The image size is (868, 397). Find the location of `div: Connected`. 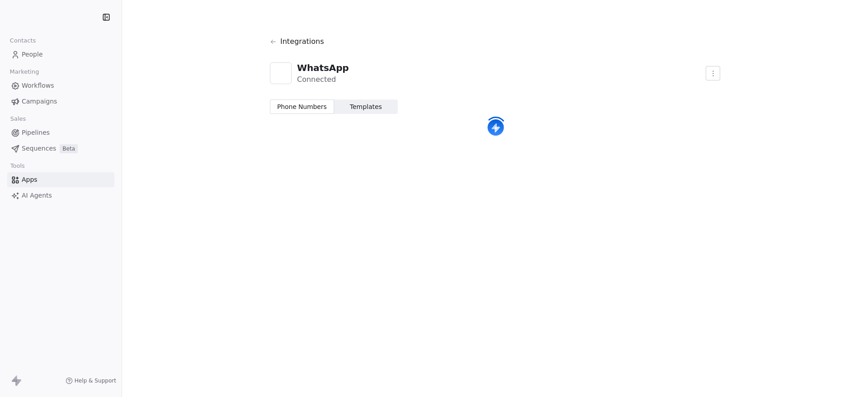

div: Connected is located at coordinates (323, 80).